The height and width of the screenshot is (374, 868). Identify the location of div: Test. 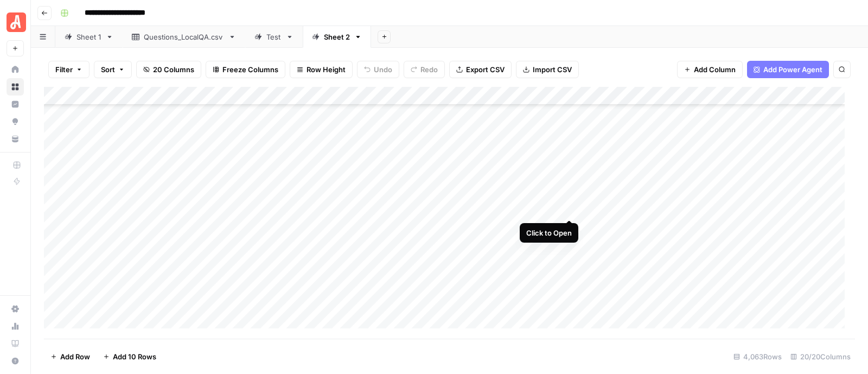
(274, 37).